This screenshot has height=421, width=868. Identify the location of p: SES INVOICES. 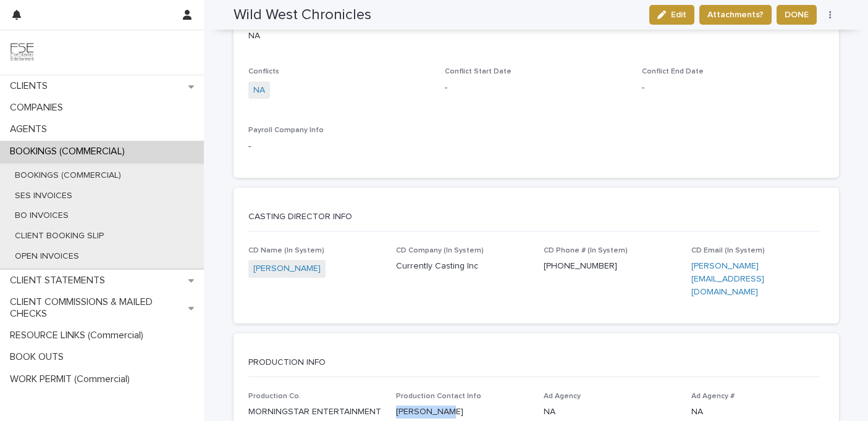
(43, 196).